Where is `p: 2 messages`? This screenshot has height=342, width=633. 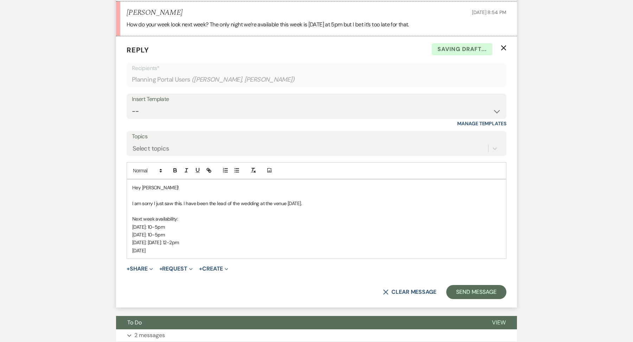
p: 2 messages is located at coordinates (149, 335).